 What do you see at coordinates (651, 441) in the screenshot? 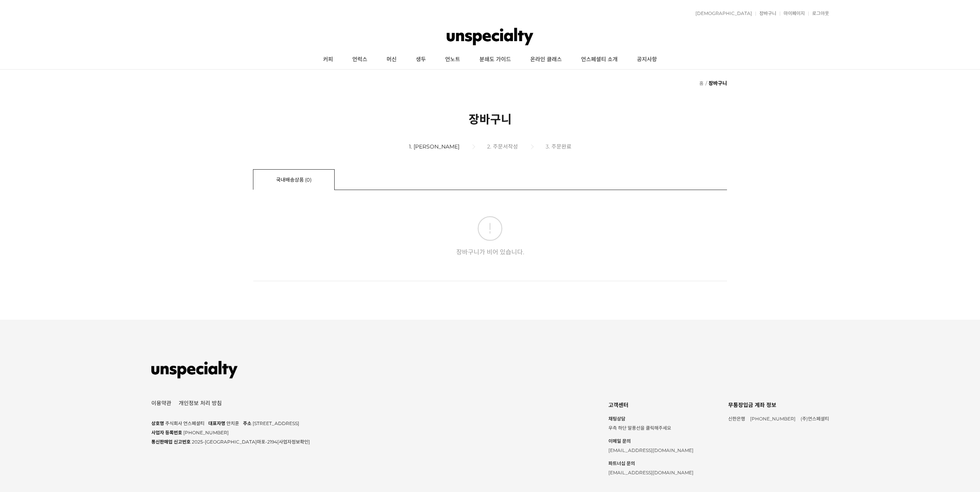
I see `strong: 이메일 문의` at bounding box center [651, 441].